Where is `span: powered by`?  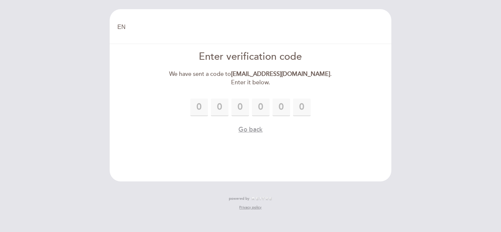
span: powered by is located at coordinates (239, 199).